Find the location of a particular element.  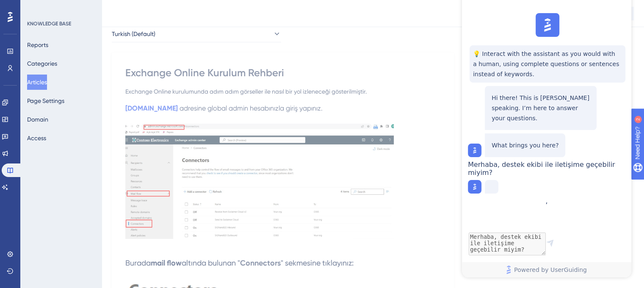

button: Turkish (Default) is located at coordinates (196, 34).